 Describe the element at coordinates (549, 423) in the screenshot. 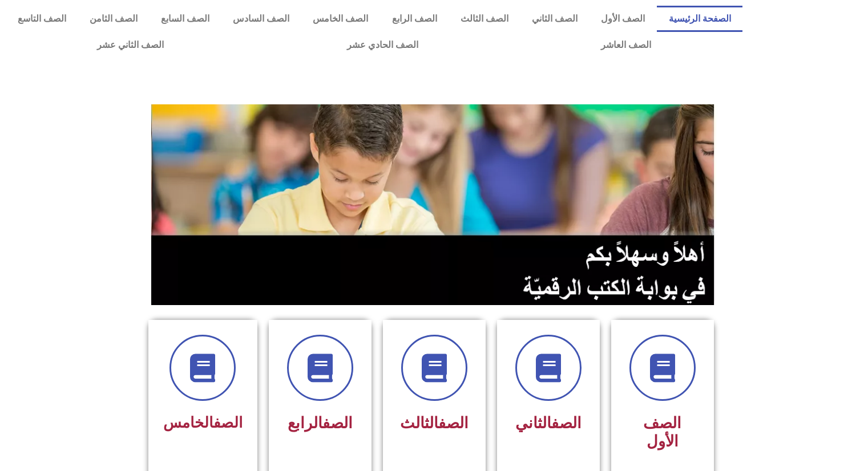

I see `span: الثاني` at that location.